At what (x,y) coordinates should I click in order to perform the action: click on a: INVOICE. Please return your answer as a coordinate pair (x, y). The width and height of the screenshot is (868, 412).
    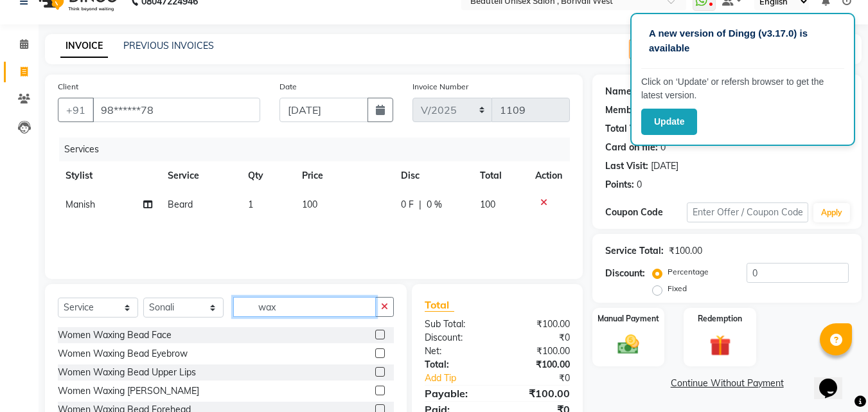
    Looking at the image, I should click on (84, 46).